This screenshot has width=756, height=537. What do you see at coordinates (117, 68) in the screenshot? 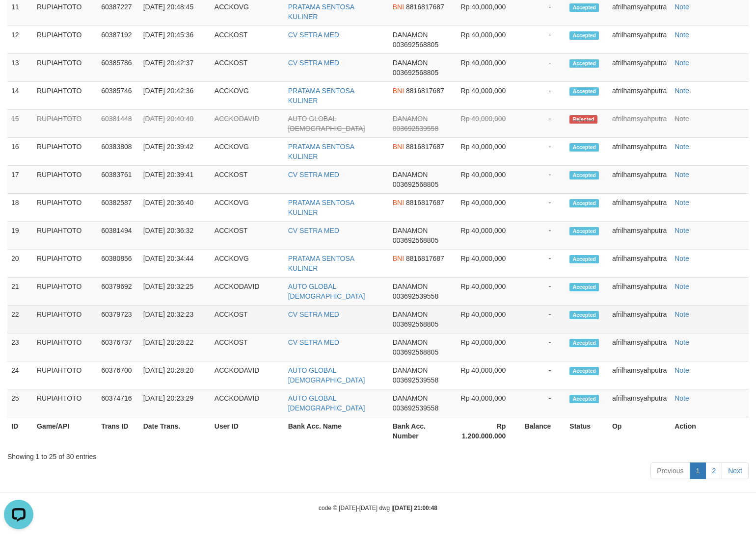
I see `td: 60385786` at bounding box center [117, 68].